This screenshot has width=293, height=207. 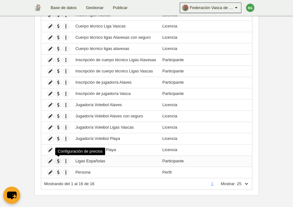 What do you see at coordinates (185, 8) in the screenshot?
I see `img: Oa2hBJ8rYK13.30x30.jpg` at bounding box center [185, 8].